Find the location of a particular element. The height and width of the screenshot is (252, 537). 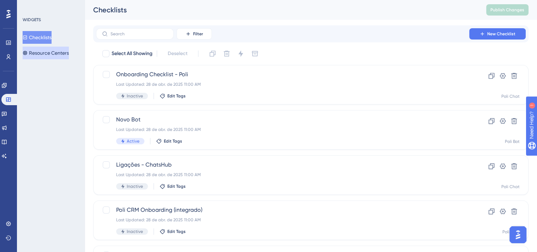

div: Poli CRM is located at coordinates (511, 232).